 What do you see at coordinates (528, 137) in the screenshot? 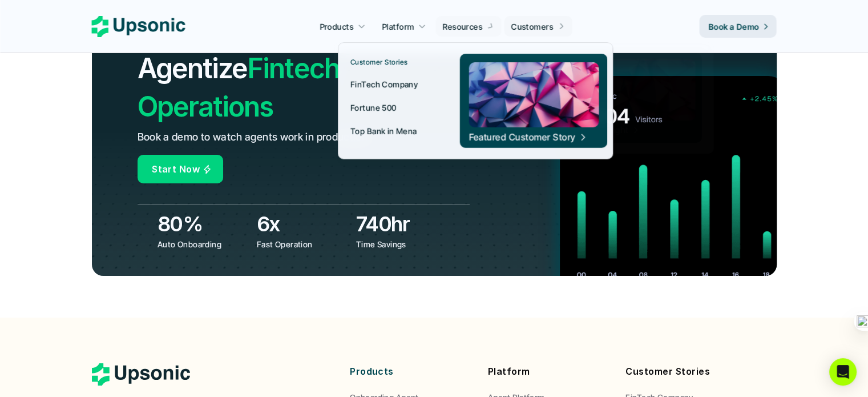
I see `span: Featured Customer Story` at bounding box center [528, 137].